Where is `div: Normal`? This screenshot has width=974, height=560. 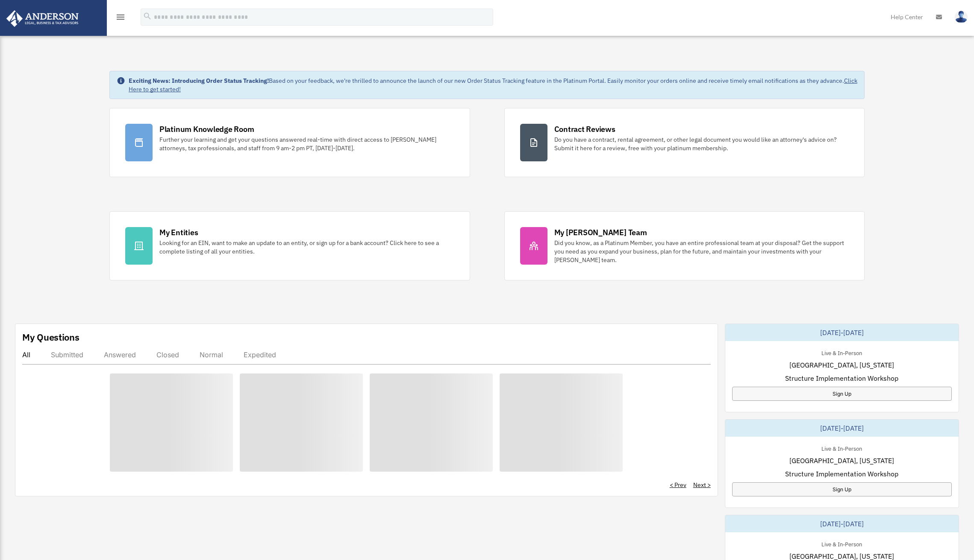 div: Normal is located at coordinates (211, 355).